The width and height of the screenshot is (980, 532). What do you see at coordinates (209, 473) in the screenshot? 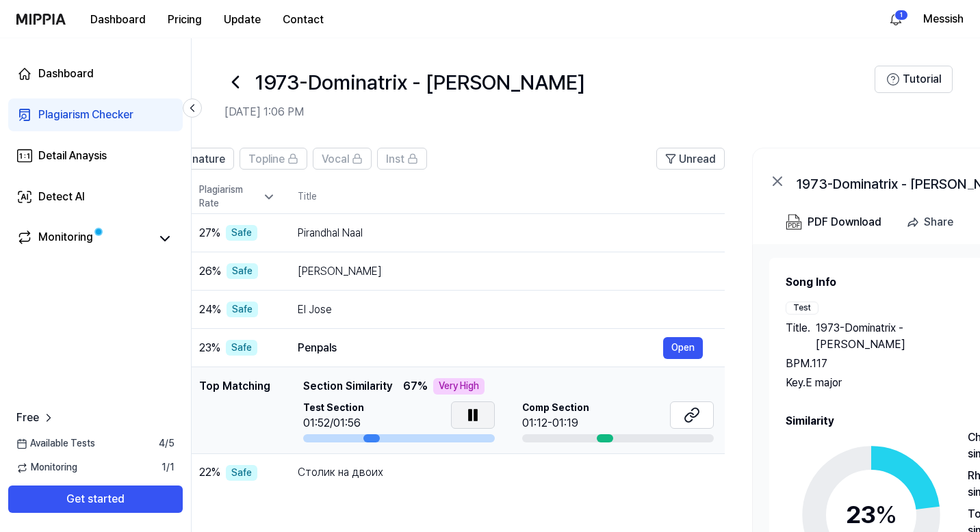
I see `span: 22 %` at bounding box center [209, 473].